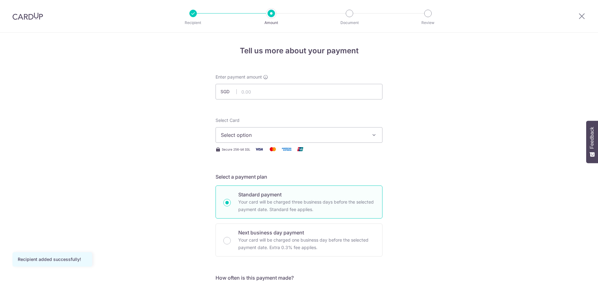  What do you see at coordinates (300, 149) in the screenshot?
I see `img: Union Pay` at bounding box center [300, 149].